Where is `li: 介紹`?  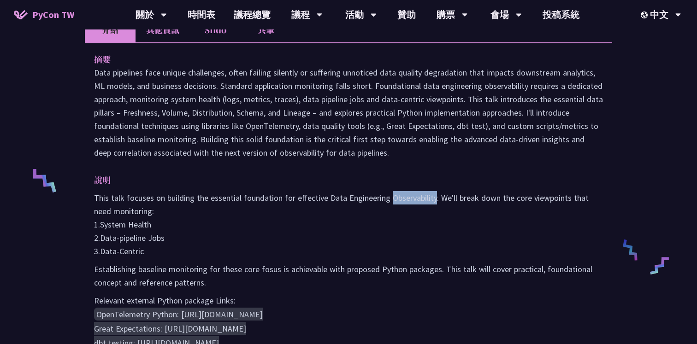
li: 介紹 is located at coordinates (110, 30).